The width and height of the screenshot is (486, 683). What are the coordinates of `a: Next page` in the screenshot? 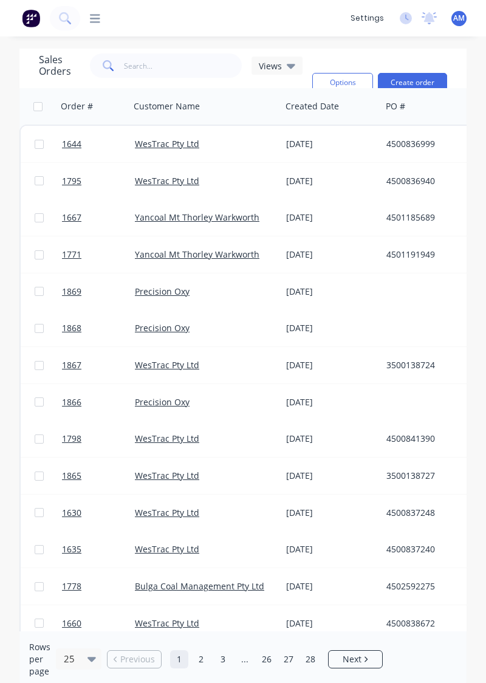 It's located at (355, 659).